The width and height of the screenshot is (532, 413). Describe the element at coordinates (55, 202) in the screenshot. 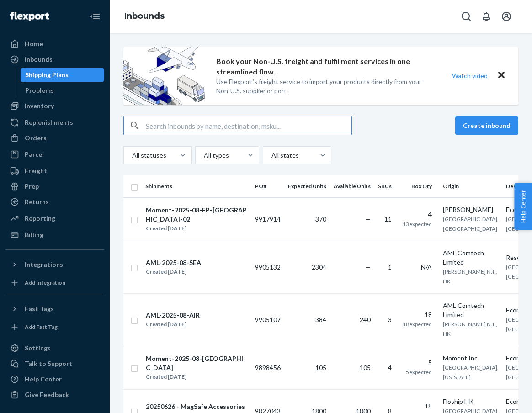

I see `a: Returns` at that location.